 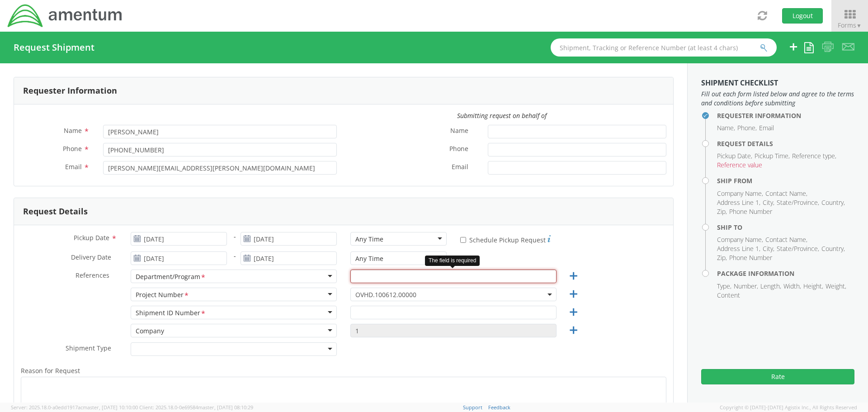 What do you see at coordinates (473, 407) in the screenshot?
I see `a: Support` at bounding box center [473, 407].